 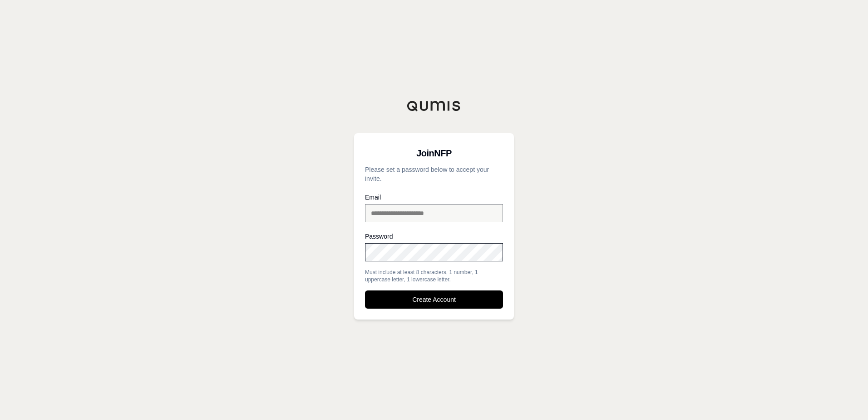 What do you see at coordinates (434, 174) in the screenshot?
I see `p: Please set a password below to accept your invite.` at bounding box center [434, 174].